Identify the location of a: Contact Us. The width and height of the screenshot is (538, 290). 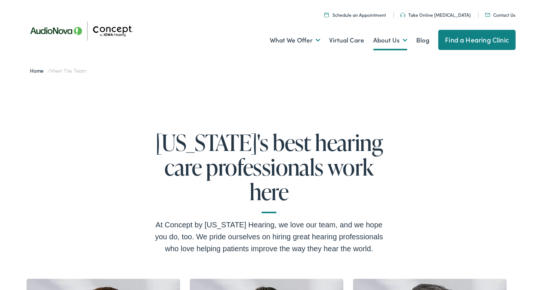
(499, 15).